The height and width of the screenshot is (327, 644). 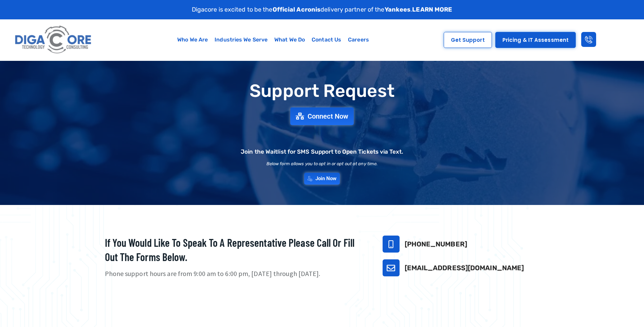 I want to click on nav: Menu, so click(x=273, y=40).